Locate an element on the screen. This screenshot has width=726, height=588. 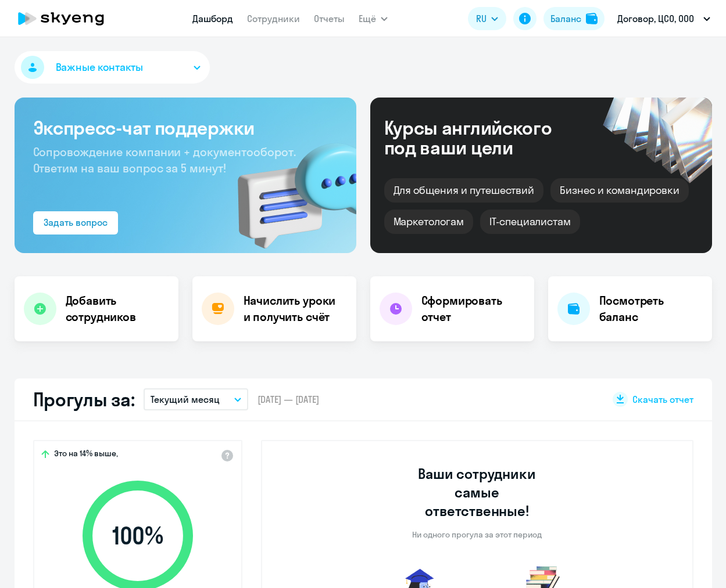
img: bg-img is located at coordinates (288, 188).